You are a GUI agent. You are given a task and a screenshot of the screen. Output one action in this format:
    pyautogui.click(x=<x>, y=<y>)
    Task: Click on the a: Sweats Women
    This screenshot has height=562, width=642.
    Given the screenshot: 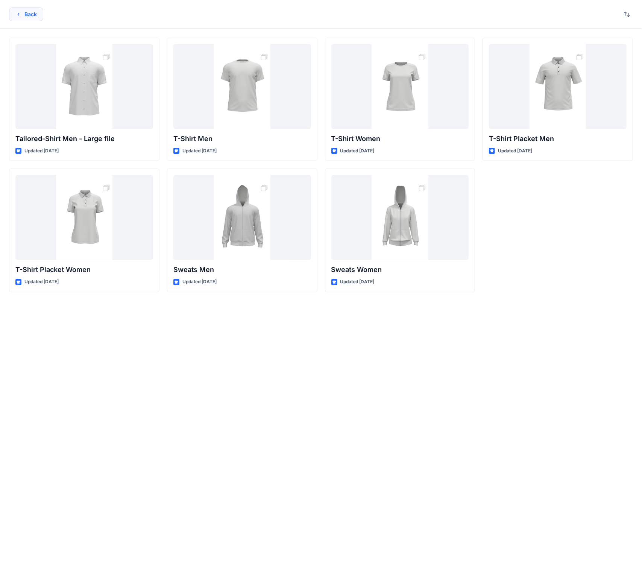 What is the action you would take?
    pyautogui.click(x=400, y=217)
    